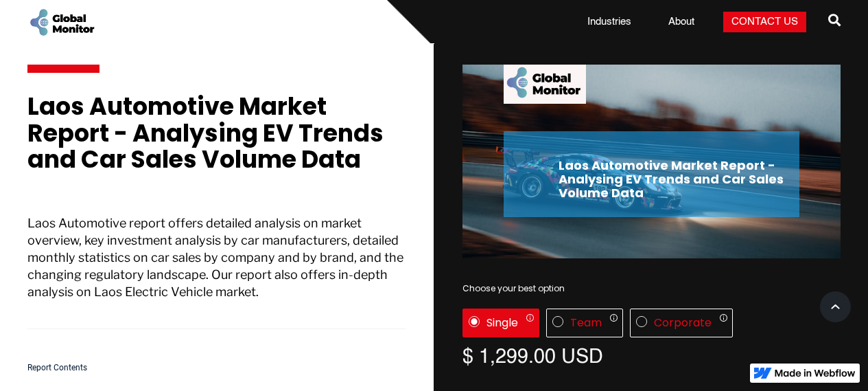  What do you see at coordinates (610, 22) in the screenshot?
I see `a: Industries` at bounding box center [610, 22].